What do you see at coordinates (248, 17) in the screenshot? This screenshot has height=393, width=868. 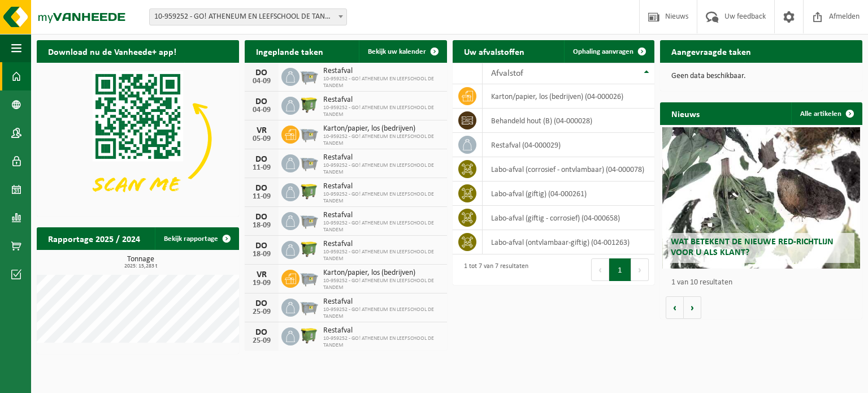 I see `span: 10-959252 - GO! ATHENEUM EN LEEFSCHOOL DE TANDEM - EEKLO` at bounding box center [248, 17].